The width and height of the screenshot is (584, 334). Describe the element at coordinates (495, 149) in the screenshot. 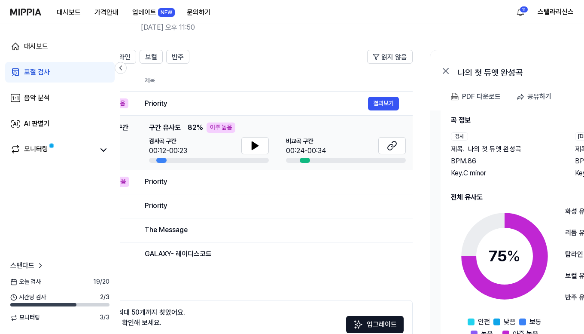

I see `span: 나의 첫 듀엣 완성곡` at that location.